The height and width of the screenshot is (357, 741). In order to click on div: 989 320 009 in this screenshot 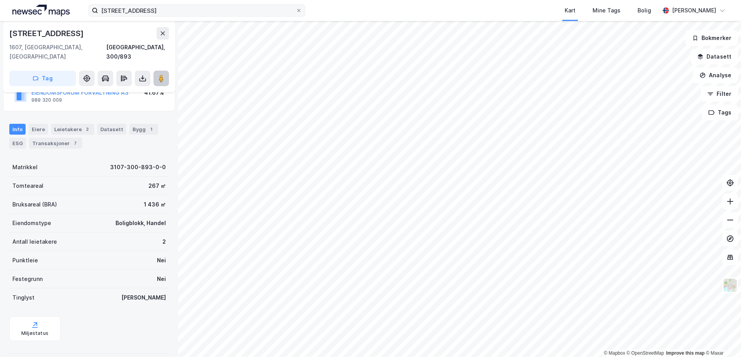, I will do `click(47, 100)`.